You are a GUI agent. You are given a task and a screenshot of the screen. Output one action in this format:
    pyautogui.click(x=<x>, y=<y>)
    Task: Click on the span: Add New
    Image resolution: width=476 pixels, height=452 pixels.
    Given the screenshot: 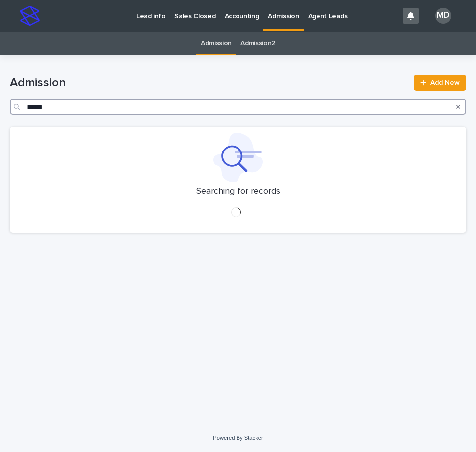 What is the action you would take?
    pyautogui.click(x=445, y=83)
    